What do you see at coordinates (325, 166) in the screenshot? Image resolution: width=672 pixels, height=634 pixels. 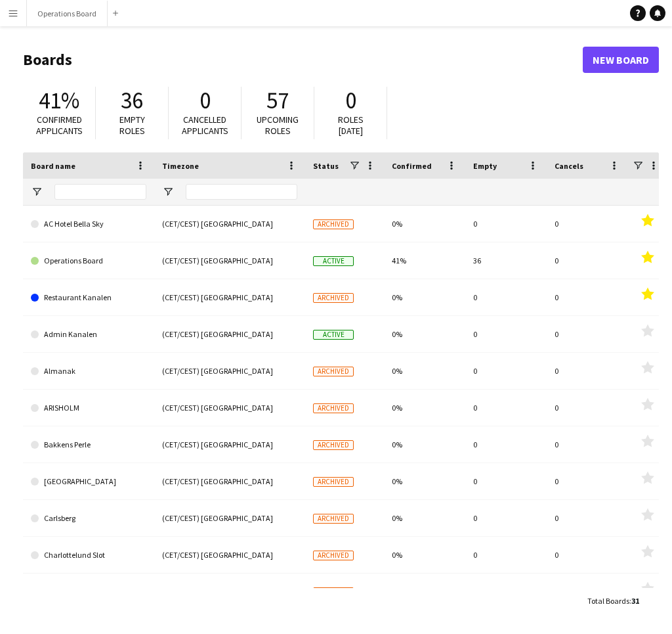 I see `span: Status` at bounding box center [325, 166].